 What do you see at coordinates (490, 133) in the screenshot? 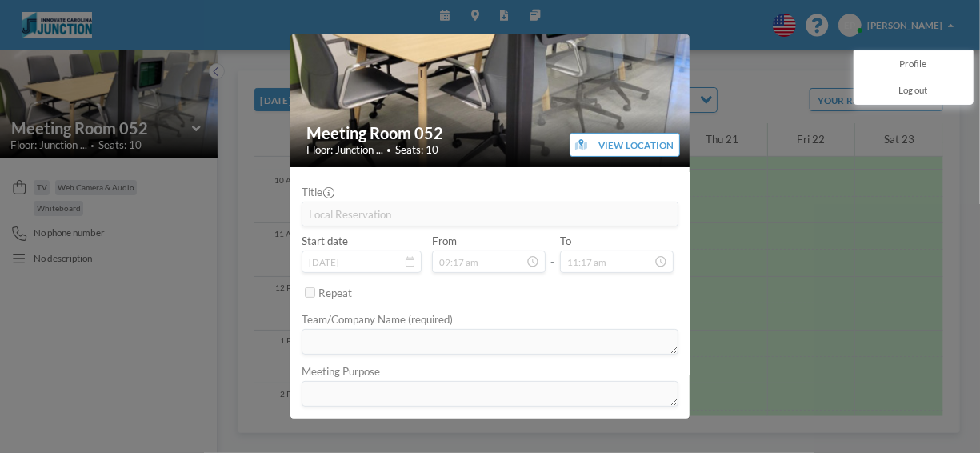
I see `h2: Meeting Room 052` at bounding box center [490, 133].